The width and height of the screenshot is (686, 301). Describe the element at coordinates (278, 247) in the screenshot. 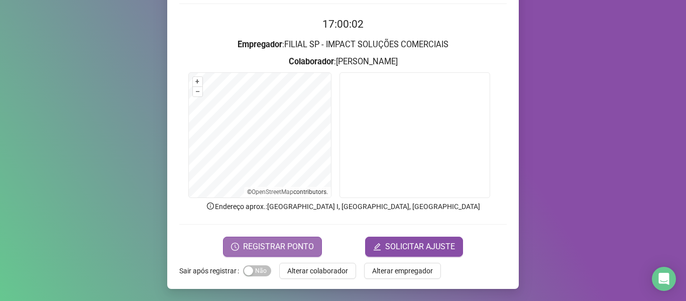

I see `span: REGISTRAR PONTO` at that location.